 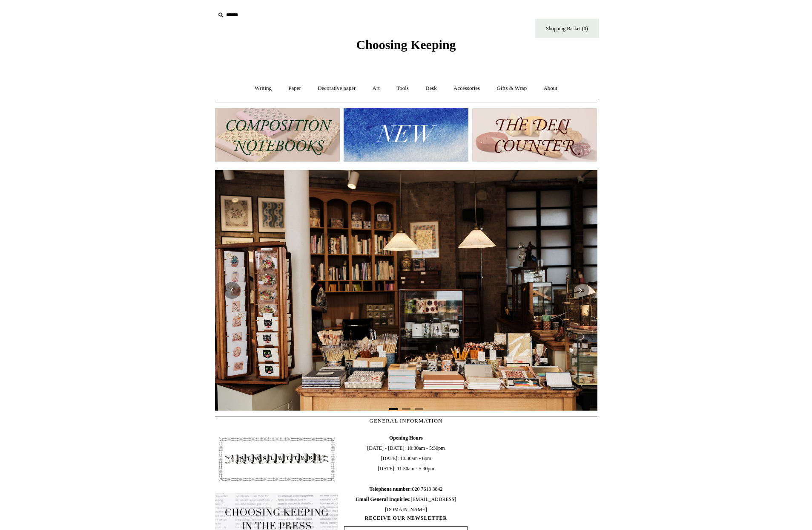 What do you see at coordinates (406, 291) in the screenshot?
I see `img: 20250131 INSIDE OF THE SHOP.jpg__PID:b9484a69-a10a-4bde-9e8d-1408d3d5e6ad` at bounding box center [406, 291].